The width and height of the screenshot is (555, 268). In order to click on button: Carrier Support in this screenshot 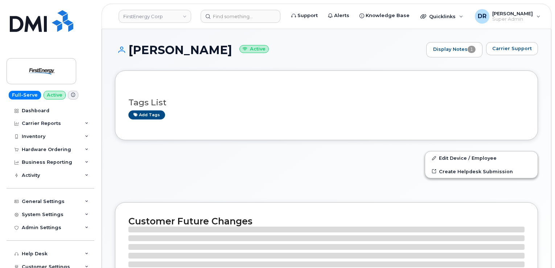, I will do `click(512, 49)`.